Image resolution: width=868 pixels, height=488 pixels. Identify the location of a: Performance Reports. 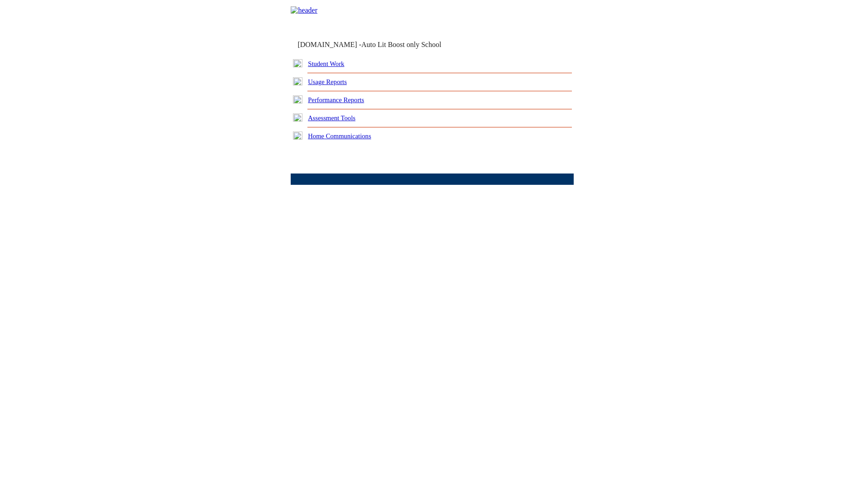
(336, 100).